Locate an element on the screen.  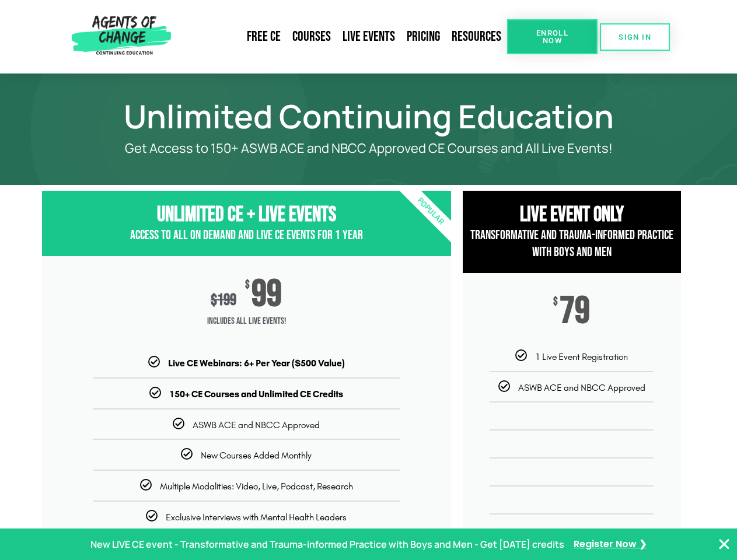
span: 79 is located at coordinates (575, 312).